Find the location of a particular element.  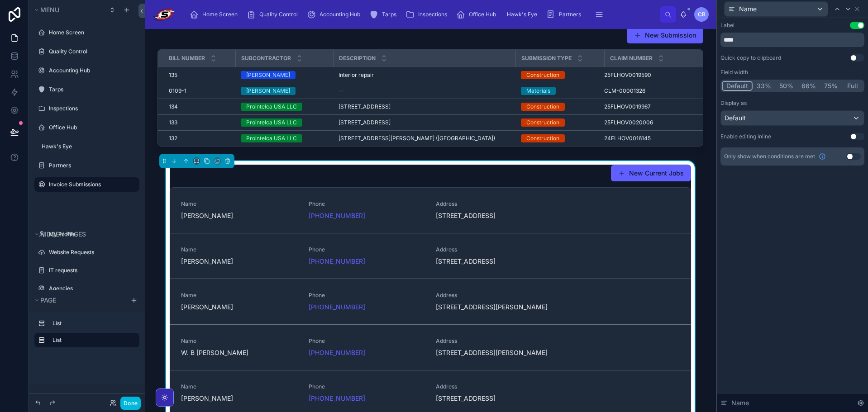

label: Inspections is located at coordinates (91, 109).